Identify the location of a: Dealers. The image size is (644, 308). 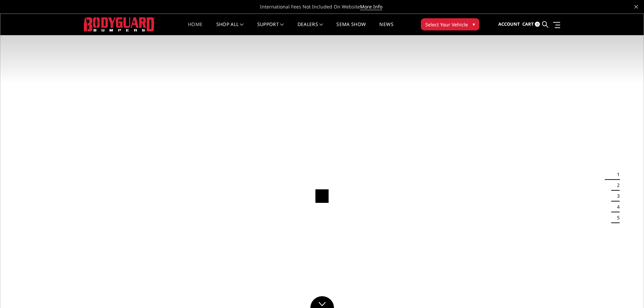
(310, 28).